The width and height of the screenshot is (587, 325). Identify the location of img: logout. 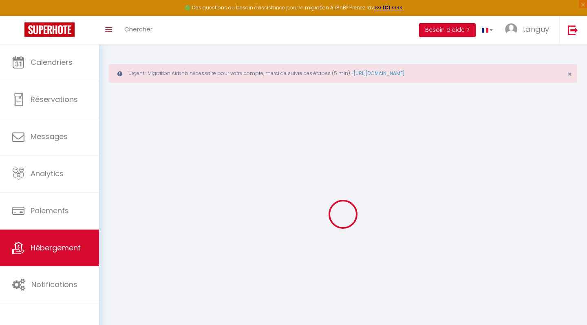
(573, 30).